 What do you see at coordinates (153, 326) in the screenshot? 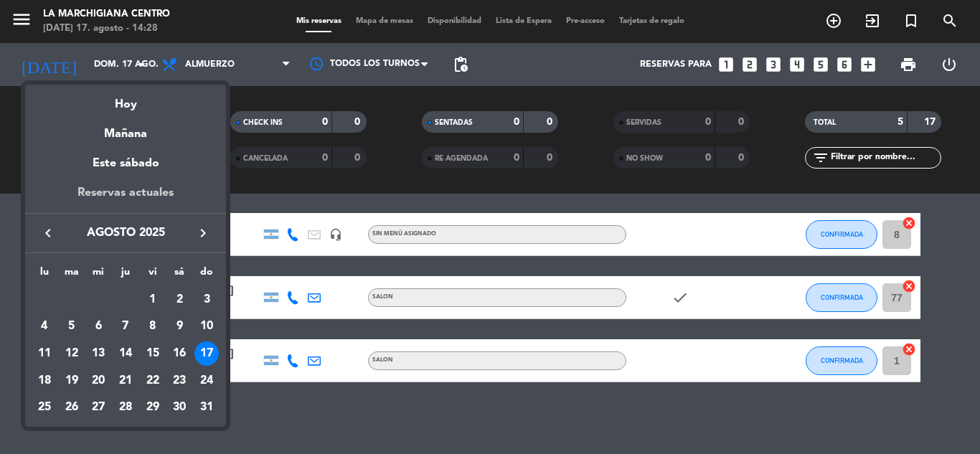
I see `div: 8` at bounding box center [153, 326].